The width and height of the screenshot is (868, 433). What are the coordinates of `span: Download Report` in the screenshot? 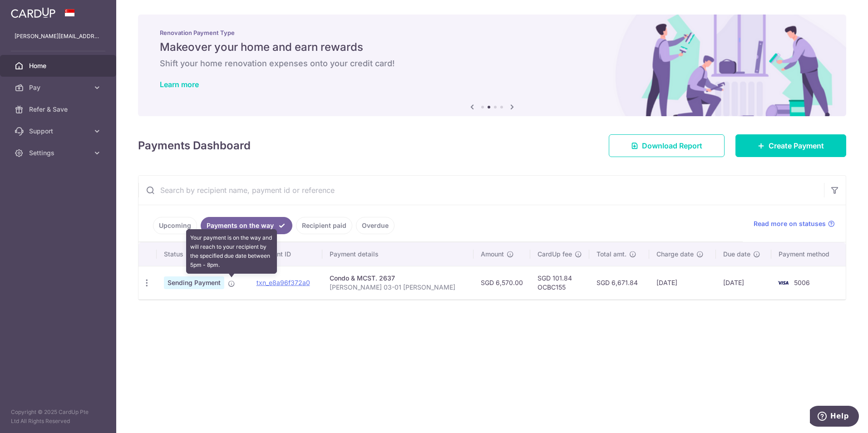 It's located at (672, 146).